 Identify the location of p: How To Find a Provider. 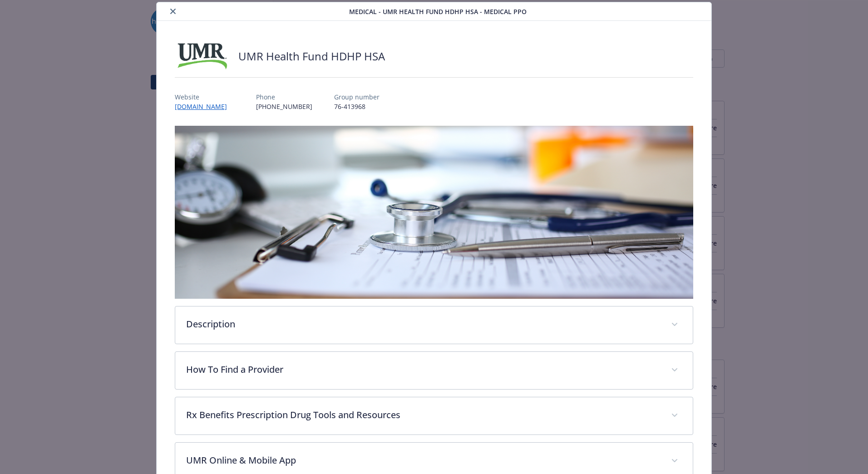
(423, 370).